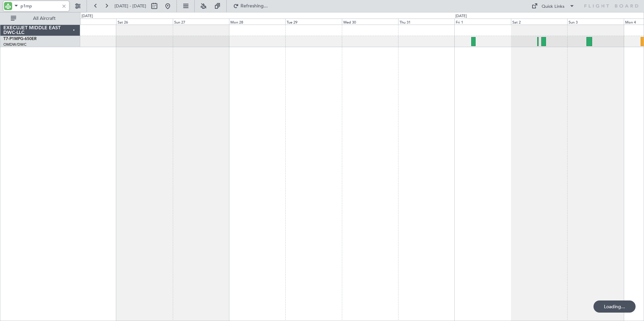 This screenshot has height=321, width=644. I want to click on a: OMDW/DWC, so click(15, 45).